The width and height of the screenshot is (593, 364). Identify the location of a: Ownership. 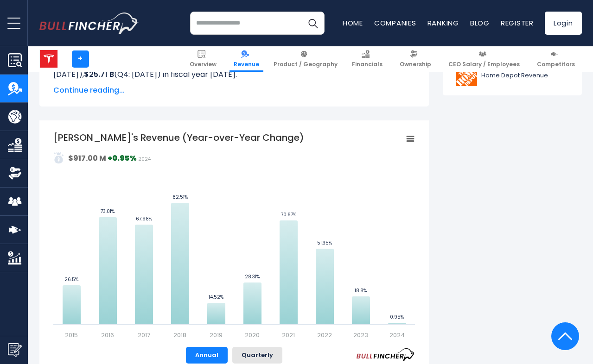
(415, 59).